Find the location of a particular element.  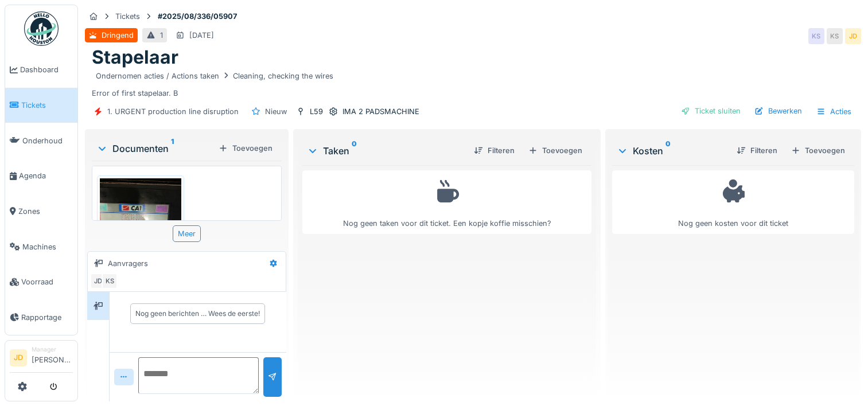

a: Dashboard is located at coordinates (41, 70).